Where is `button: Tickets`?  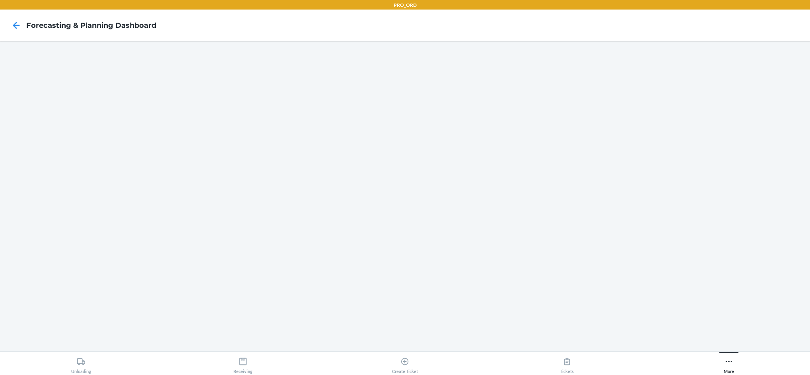 button: Tickets is located at coordinates (567, 363).